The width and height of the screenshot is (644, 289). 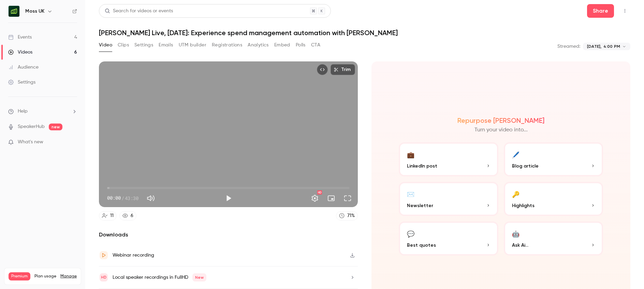 What do you see at coordinates (166, 45) in the screenshot?
I see `button: Emails` at bounding box center [166, 45].